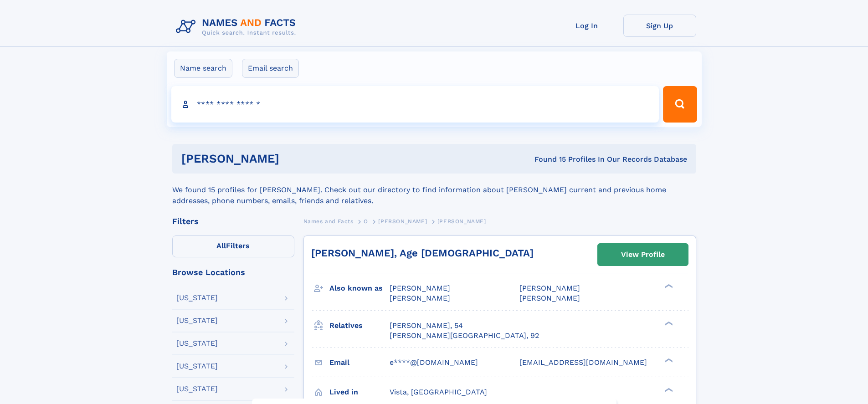 Image resolution: width=868 pixels, height=404 pixels. What do you see at coordinates (365, 221) in the screenshot?
I see `span: O` at bounding box center [365, 221].